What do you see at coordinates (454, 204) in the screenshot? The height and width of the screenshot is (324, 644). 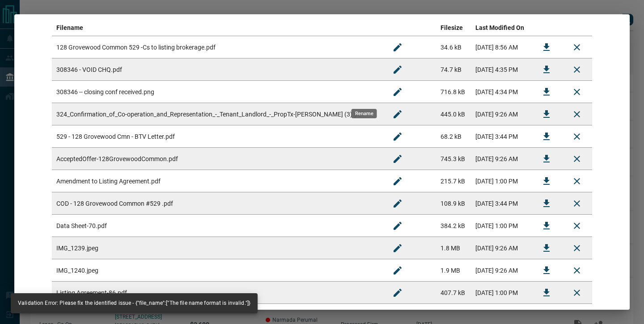 I see `td: 108.9 kB` at bounding box center [454, 204].